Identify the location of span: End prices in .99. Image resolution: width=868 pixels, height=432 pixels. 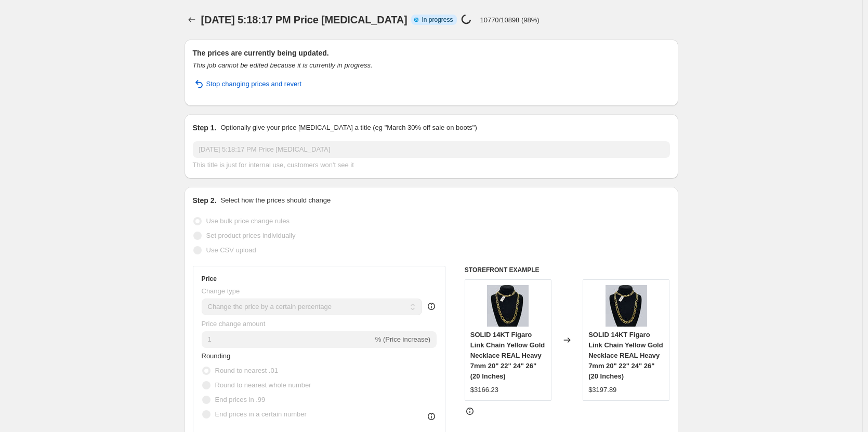
(240, 400).